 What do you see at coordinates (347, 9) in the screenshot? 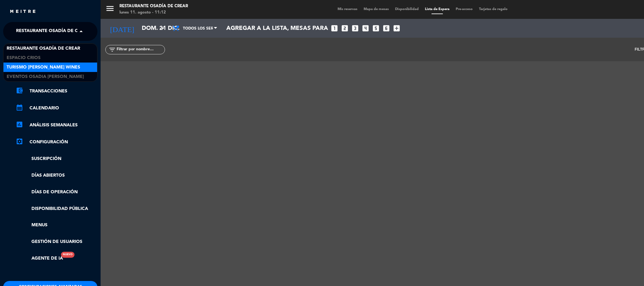
I see `span: Mis reservas` at bounding box center [347, 9].